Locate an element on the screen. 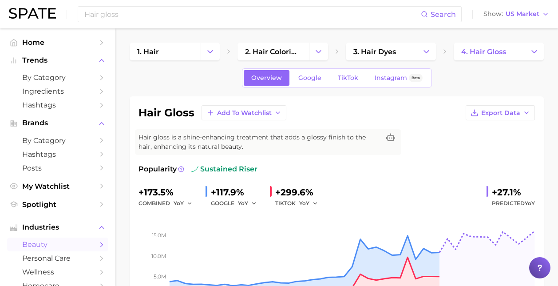 This screenshot has height=286, width=558. span: Trends is located at coordinates (58, 60).